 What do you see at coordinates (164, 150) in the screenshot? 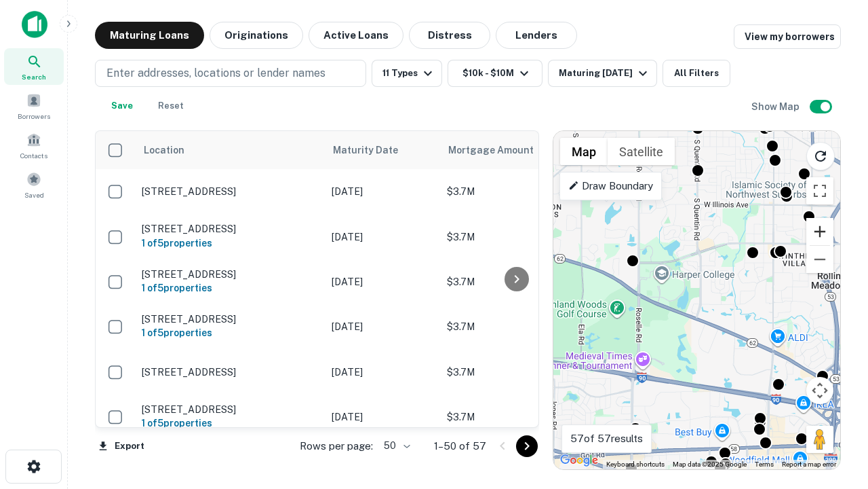
I see `span: Location` at bounding box center [164, 150].